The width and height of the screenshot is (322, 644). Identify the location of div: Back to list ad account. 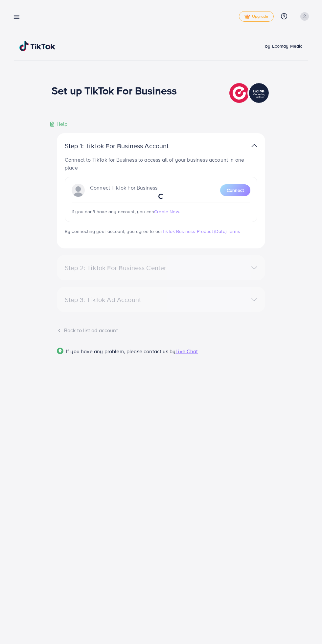
(161, 331).